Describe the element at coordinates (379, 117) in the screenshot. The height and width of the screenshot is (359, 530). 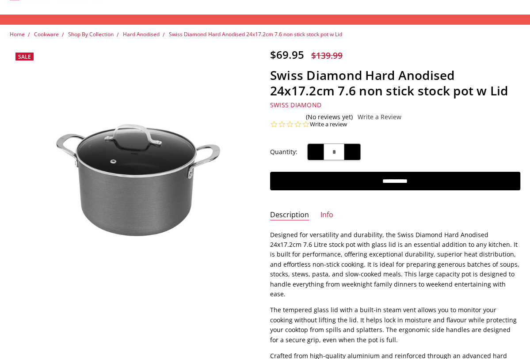
I see `a: Write a Review` at that location.